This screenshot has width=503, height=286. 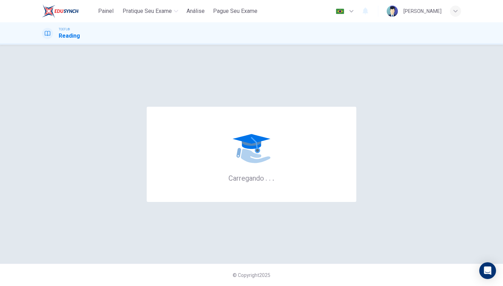 I want to click on h6: Carregando, so click(x=251, y=178).